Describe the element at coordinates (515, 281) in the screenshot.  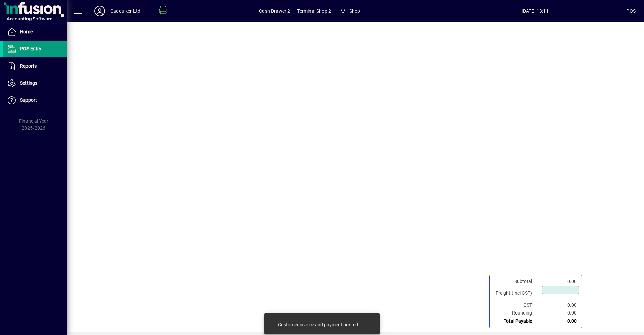
I see `td: Subtotal` at that location.